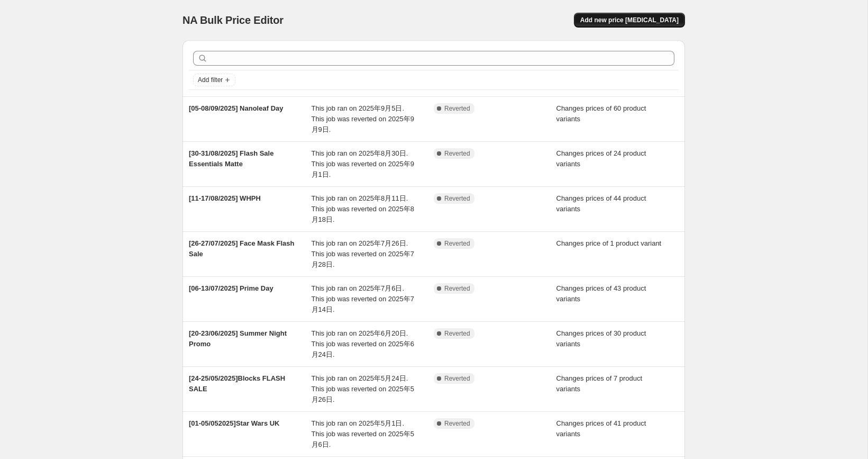 Image resolution: width=868 pixels, height=459 pixels. Describe the element at coordinates (363, 209) in the screenshot. I see `span: This job ran on 2025年8月11日. This job was reverted on 2025年8月18日.` at that location.